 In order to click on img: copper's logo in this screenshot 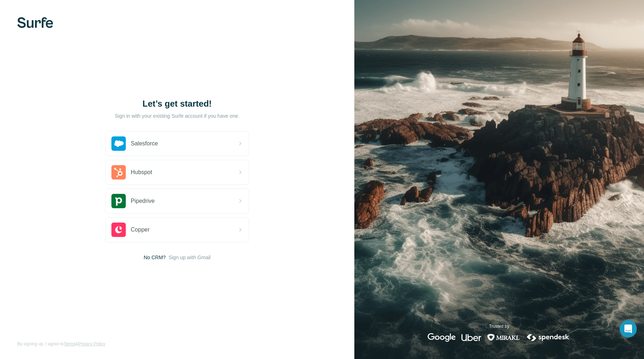, I will do `click(119, 229)`.